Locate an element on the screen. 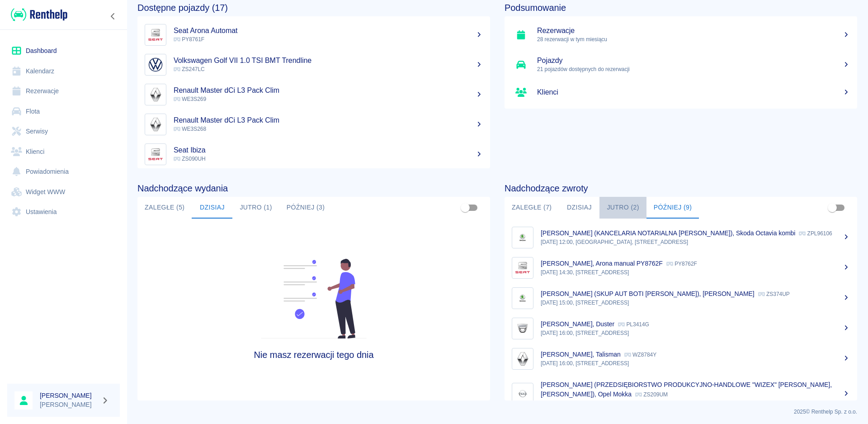 Image resolution: width=868 pixels, height=424 pixels. span: PY8761F is located at coordinates (189, 39).